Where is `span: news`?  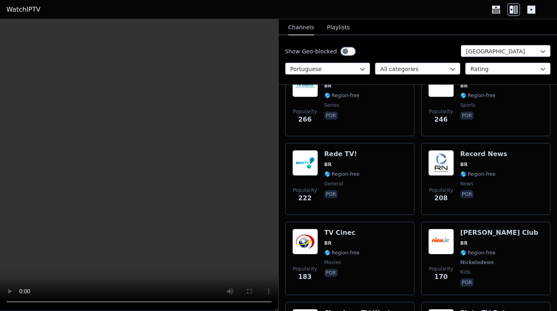 span: news is located at coordinates (467, 184).